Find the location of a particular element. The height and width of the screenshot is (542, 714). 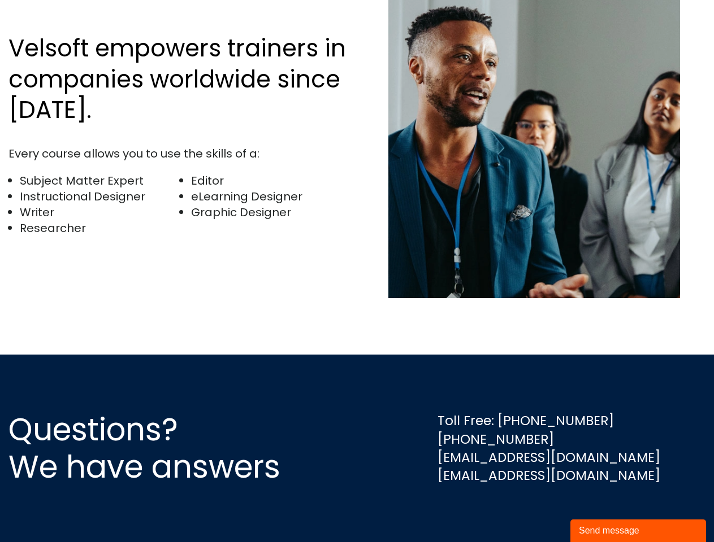

li: Writer is located at coordinates (99, 212).